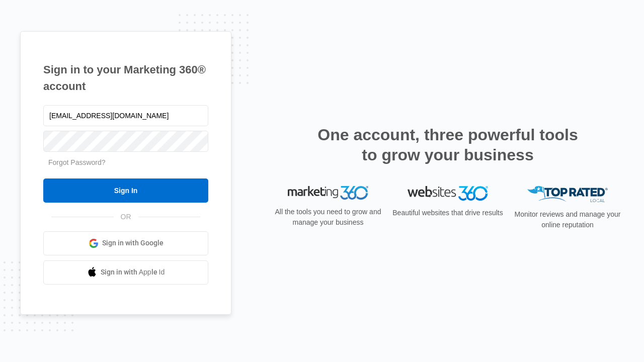 The width and height of the screenshot is (644, 362). Describe the element at coordinates (328, 193) in the screenshot. I see `img: Marketing 360` at that location.